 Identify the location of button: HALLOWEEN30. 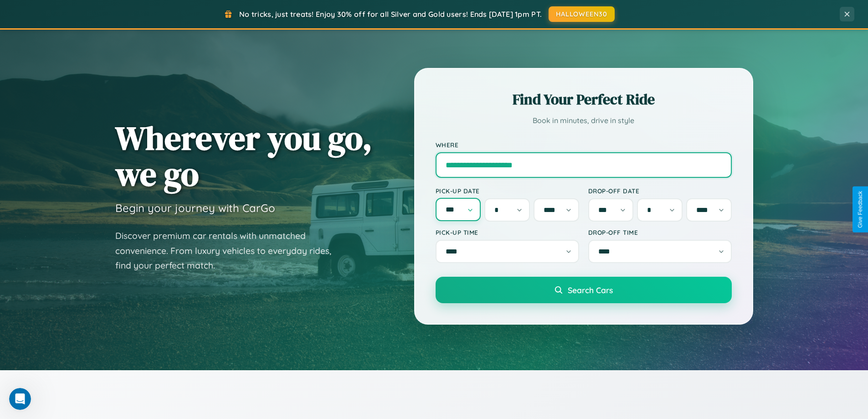
(581, 14).